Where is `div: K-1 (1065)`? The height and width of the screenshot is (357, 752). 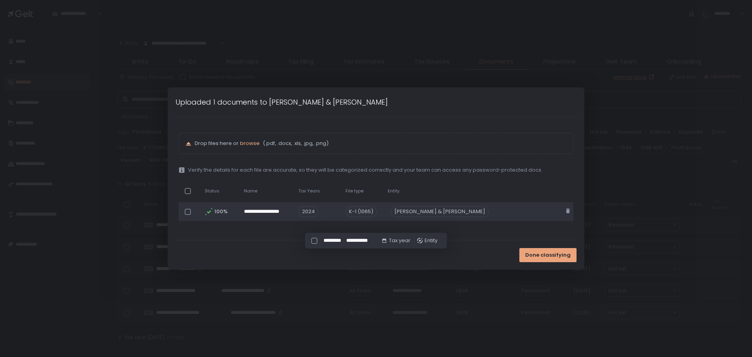 div: K-1 (1065) is located at coordinates (361, 211).